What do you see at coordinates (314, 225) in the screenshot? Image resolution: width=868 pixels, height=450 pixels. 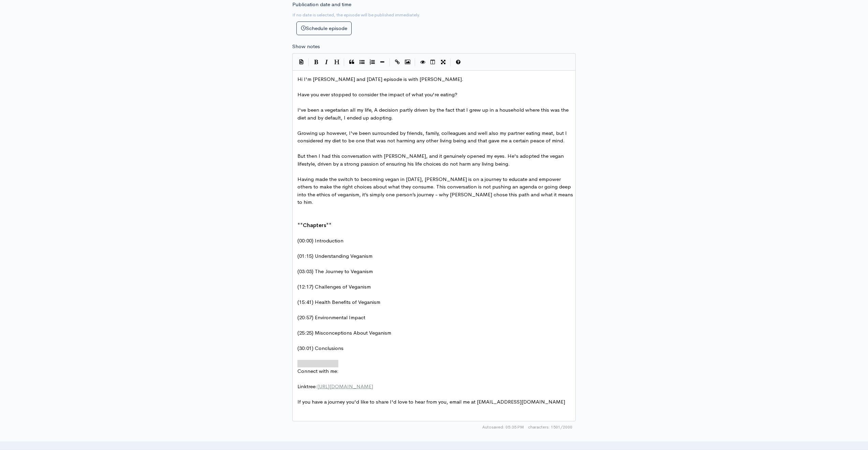 I see `span: Chapters` at bounding box center [314, 225].